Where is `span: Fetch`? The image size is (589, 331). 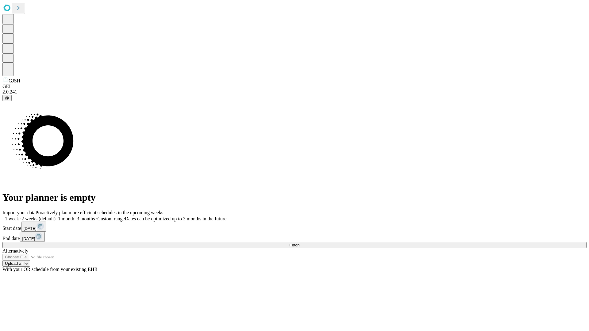 span: Fetch is located at coordinates (294, 245).